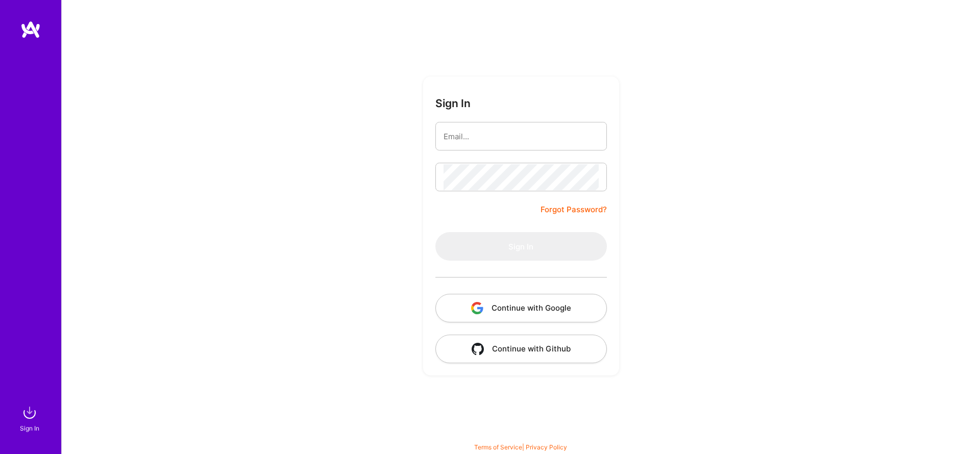 This screenshot has height=454, width=980. Describe the element at coordinates (521, 349) in the screenshot. I see `button: Continue with Github` at that location.